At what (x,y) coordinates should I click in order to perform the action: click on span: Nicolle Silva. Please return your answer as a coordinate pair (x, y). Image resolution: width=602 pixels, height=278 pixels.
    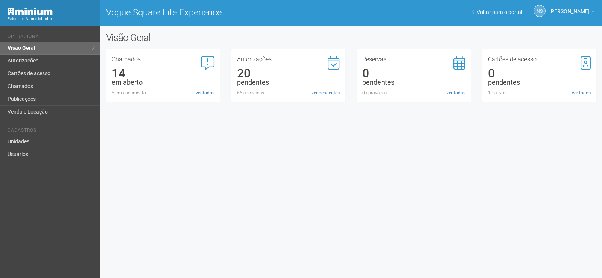
    Looking at the image, I should click on (569, 8).